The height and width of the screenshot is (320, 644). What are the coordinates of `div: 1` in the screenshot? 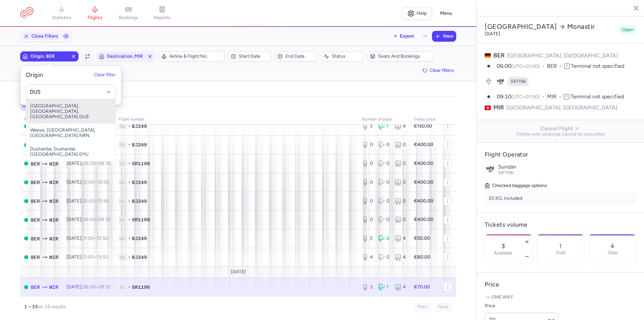 It's located at (383, 126).